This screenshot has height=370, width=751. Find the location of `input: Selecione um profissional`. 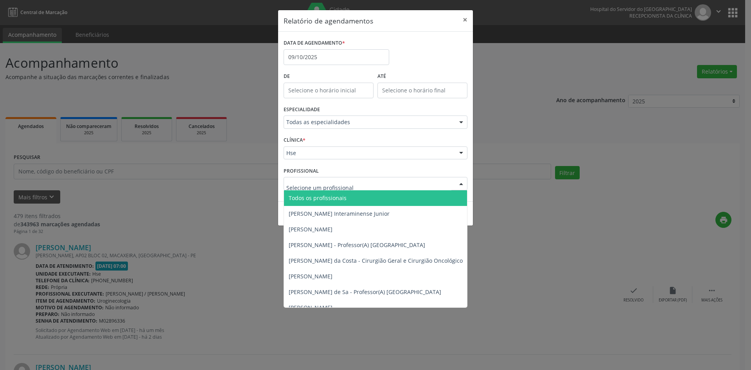

input: Selecione um profissional is located at coordinates (369, 187).